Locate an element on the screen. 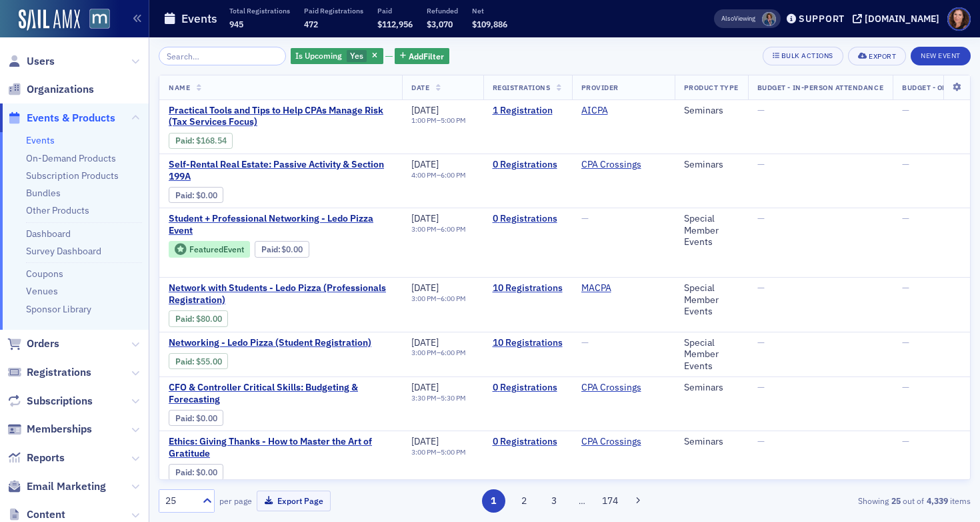  strong: 25 is located at coordinates (895, 500).